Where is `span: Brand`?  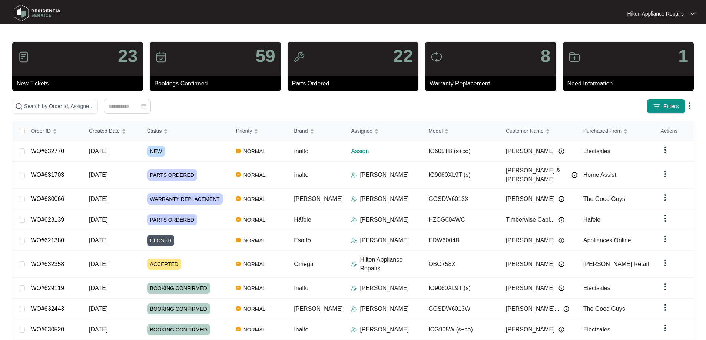 span: Brand is located at coordinates (300, 131).